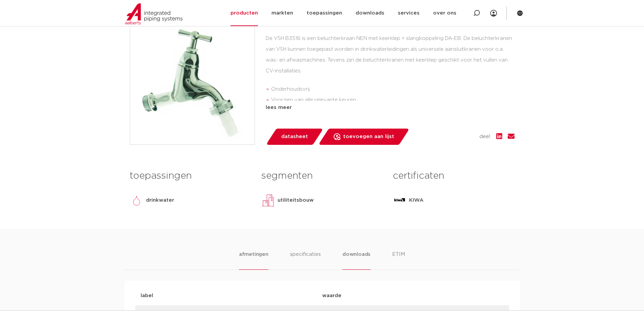 This screenshot has width=644, height=311. Describe the element at coordinates (413, 295) in the screenshot. I see `p: waarde` at that location.